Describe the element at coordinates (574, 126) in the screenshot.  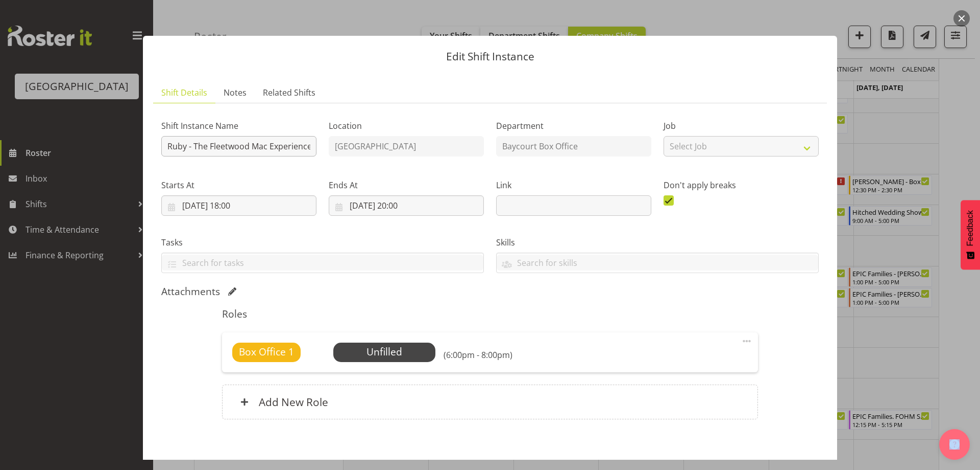
I see `label: Department` at that location.